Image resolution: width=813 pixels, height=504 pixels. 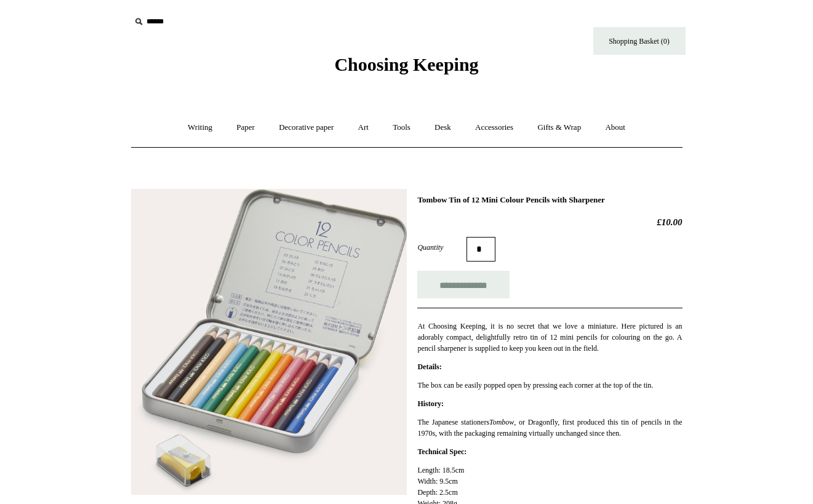 I want to click on a: Shopping Basket (0), so click(x=640, y=41).